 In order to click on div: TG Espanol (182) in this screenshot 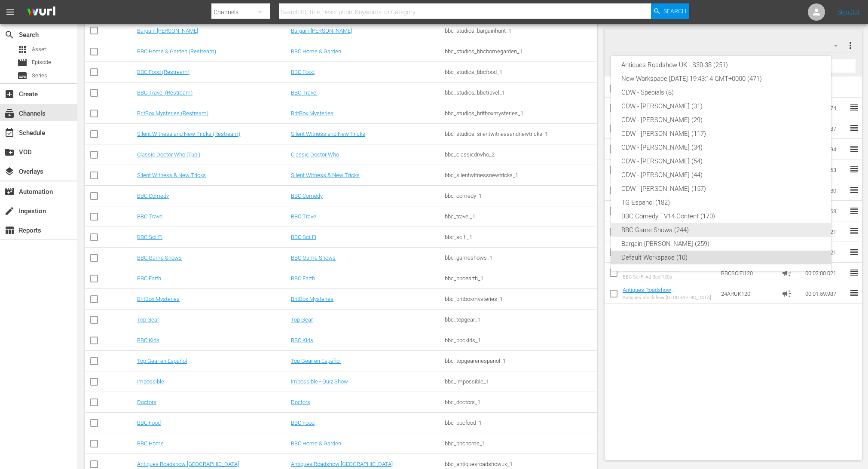, I will do `click(721, 202)`.